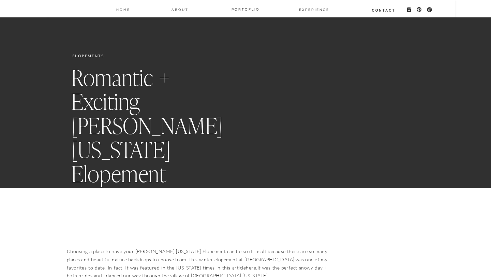  What do you see at coordinates (383, 10) in the screenshot?
I see `nav: Contact` at bounding box center [383, 10].